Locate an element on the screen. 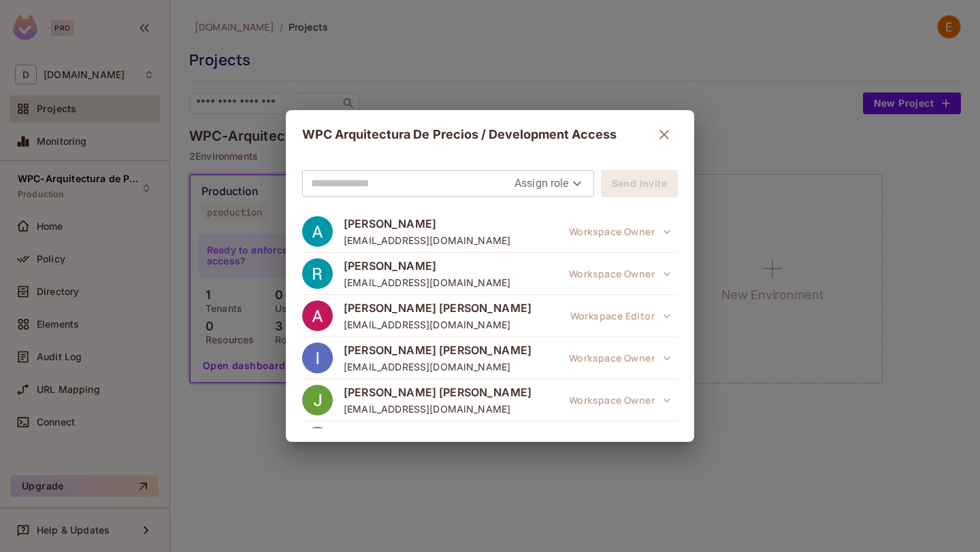  img: ACg8ocIE__ZcU65Y-_S2SwjOziBzgLKO1crvsJcYSW0JuC5bsXuKQQ=s96-c is located at coordinates (318, 232).